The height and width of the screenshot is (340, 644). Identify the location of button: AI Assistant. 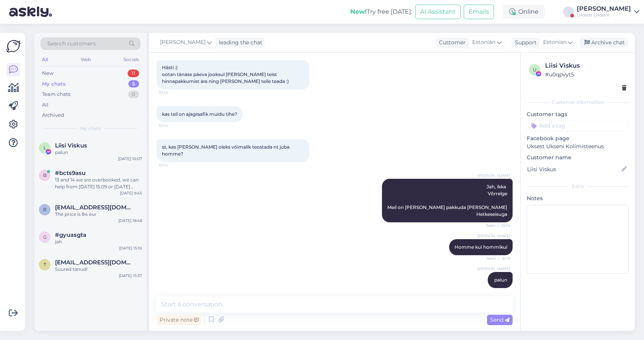
(438, 12).